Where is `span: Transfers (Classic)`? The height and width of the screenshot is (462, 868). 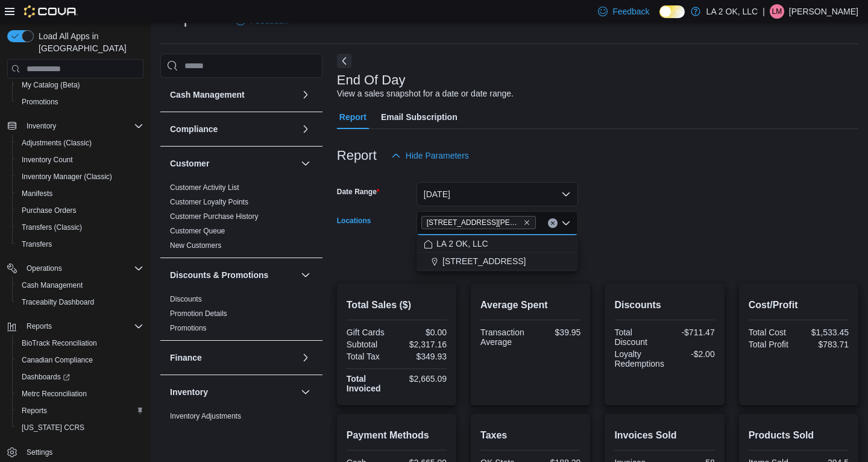
span: Transfers (Classic) is located at coordinates (52, 227).